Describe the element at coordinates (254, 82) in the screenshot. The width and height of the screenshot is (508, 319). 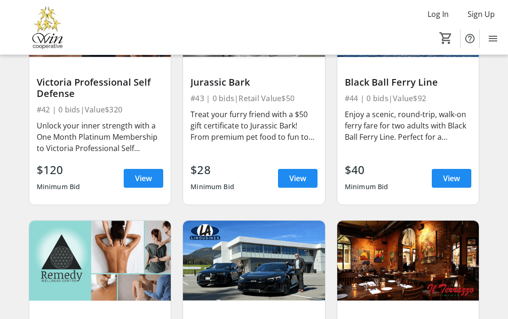
I see `div: Jurassic Bark` at that location.